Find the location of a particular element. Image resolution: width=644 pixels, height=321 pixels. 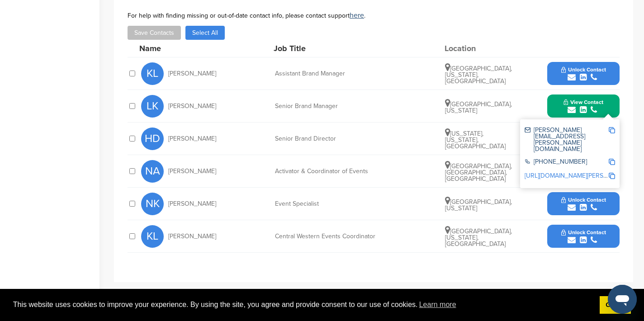

div: Senior Brand Manager is located at coordinates (343, 107).